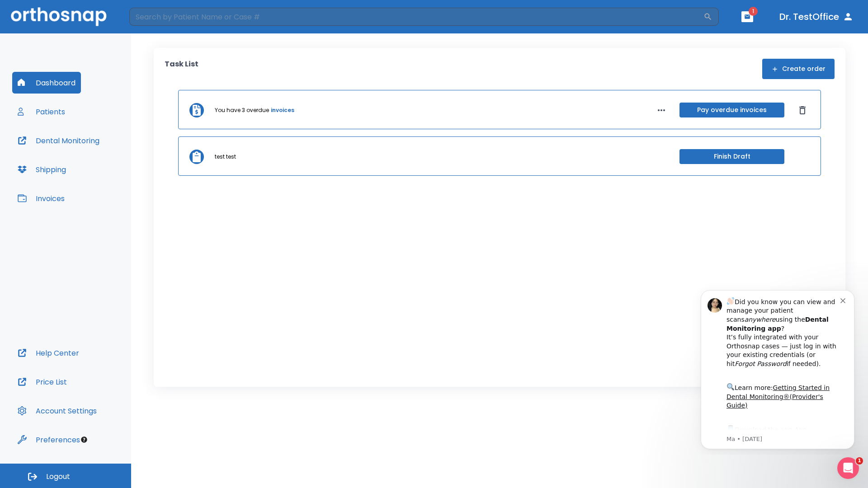 Image resolution: width=868 pixels, height=488 pixels. What do you see at coordinates (96, 81) in the screenshot?
I see `div: Message content` at bounding box center [96, 81].